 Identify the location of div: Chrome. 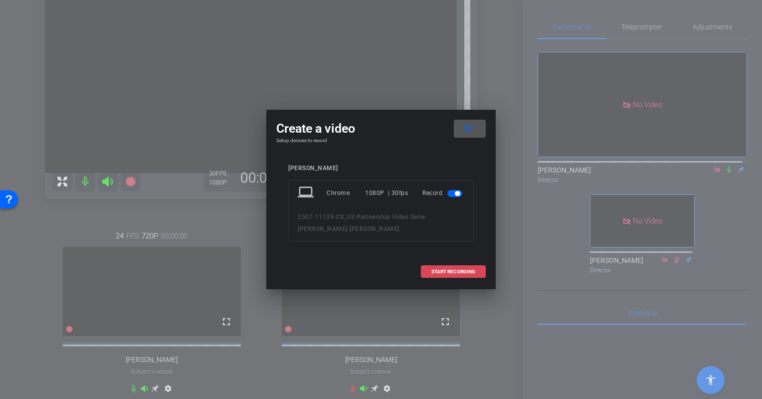
(345, 193).